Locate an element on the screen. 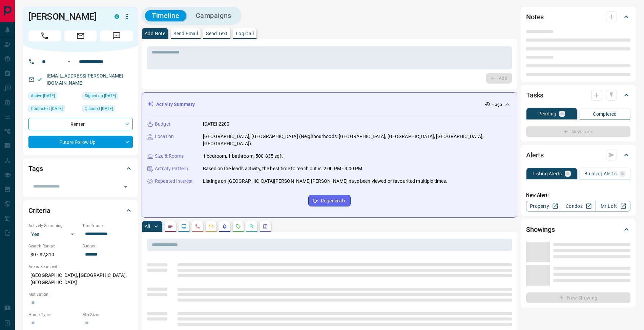 The width and height of the screenshot is (644, 330). p: Completed is located at coordinates (605, 114).